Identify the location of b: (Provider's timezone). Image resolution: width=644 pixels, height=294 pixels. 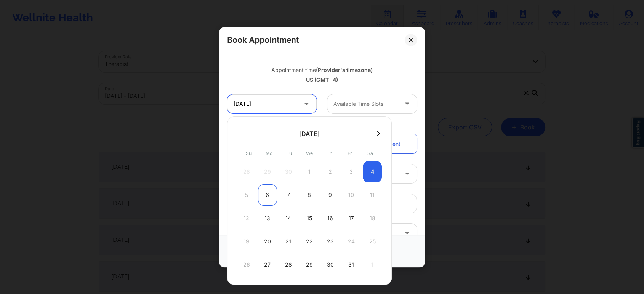
(344, 69).